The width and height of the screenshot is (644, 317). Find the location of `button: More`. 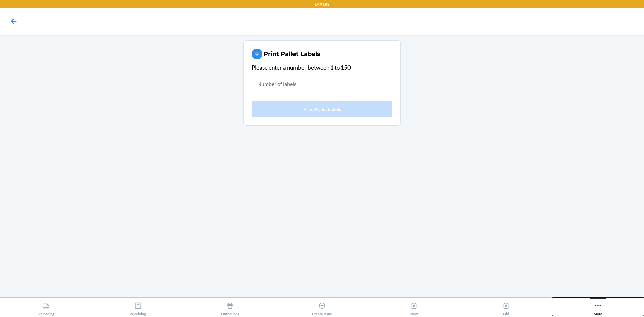

button: More is located at coordinates (598, 307).